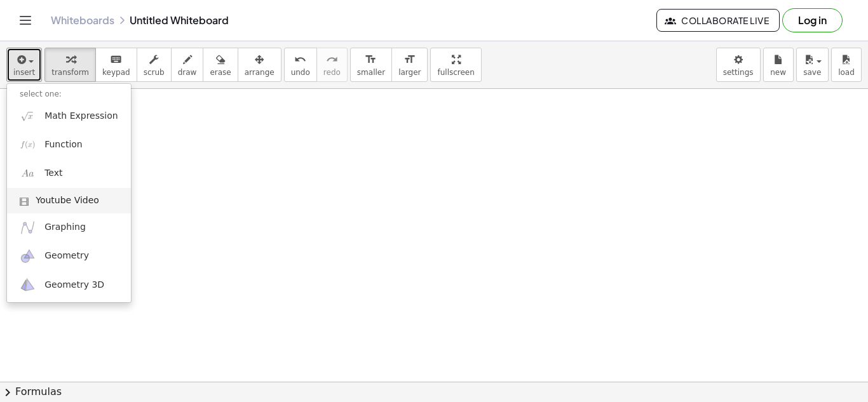 This screenshot has width=868, height=402. What do you see at coordinates (812, 65) in the screenshot?
I see `button: save` at bounding box center [812, 65].